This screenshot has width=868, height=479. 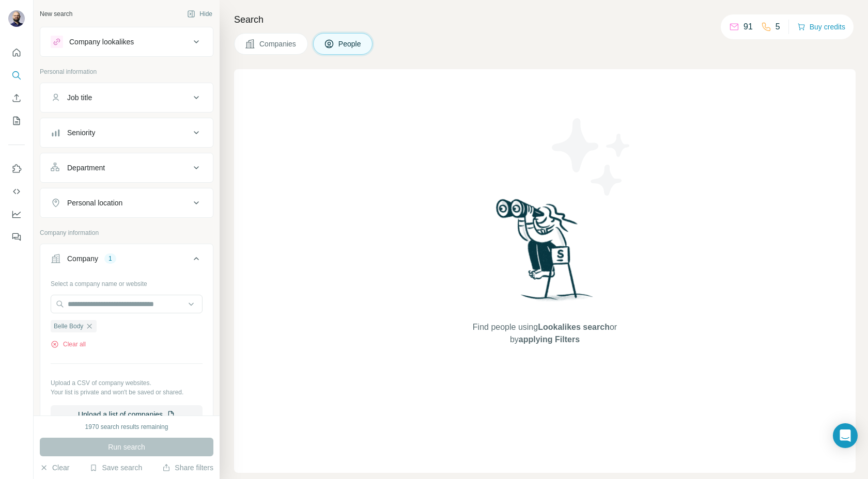 I want to click on h4: Search, so click(x=544, y=20).